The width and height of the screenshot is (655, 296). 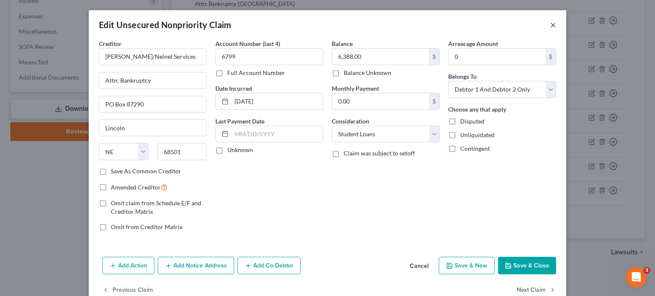 I want to click on button: Add Notice Address, so click(x=196, y=266).